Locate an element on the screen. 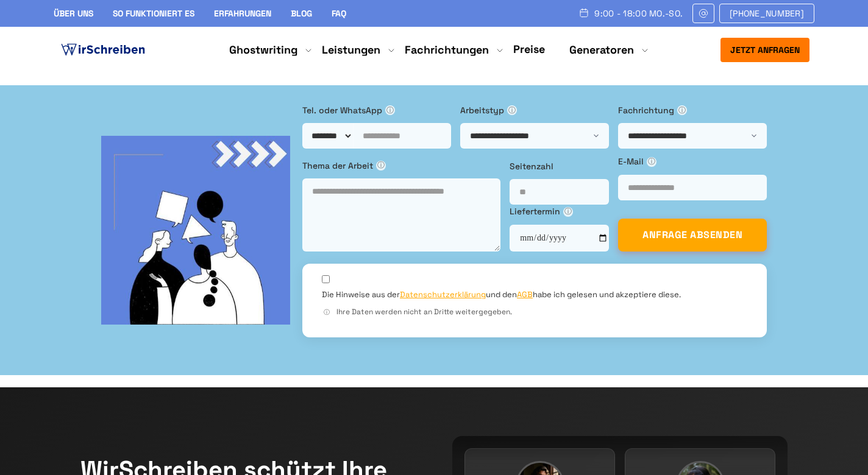 This screenshot has width=868, height=475. img: Schedule is located at coordinates (584, 13).